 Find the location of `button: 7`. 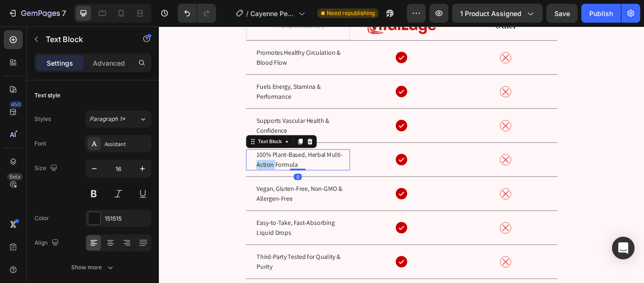

button: 7 is located at coordinates (37, 13).